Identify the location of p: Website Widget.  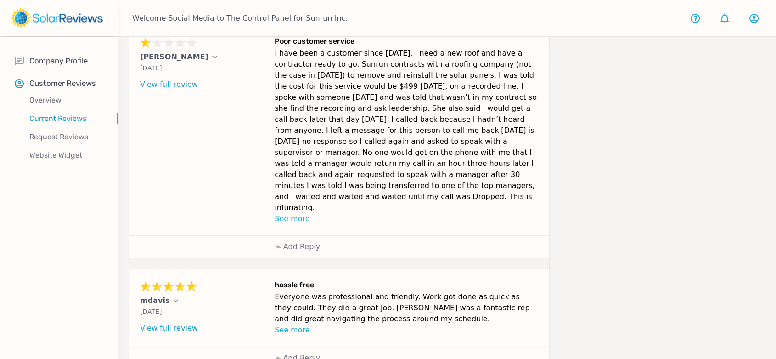
(66, 155).